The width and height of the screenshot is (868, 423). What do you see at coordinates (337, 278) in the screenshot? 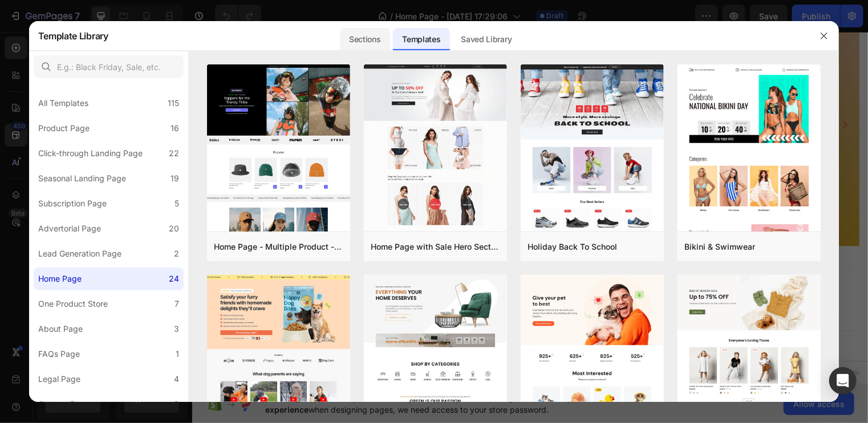
I see `span: from URL or image` at bounding box center [337, 278].